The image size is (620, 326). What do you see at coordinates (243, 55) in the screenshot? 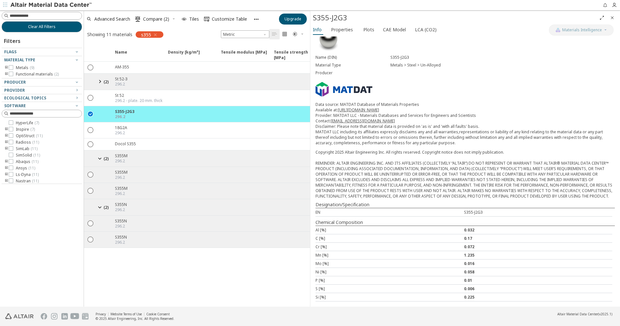
I see `span: Tensile modulus [MPa]` at bounding box center [243, 55].